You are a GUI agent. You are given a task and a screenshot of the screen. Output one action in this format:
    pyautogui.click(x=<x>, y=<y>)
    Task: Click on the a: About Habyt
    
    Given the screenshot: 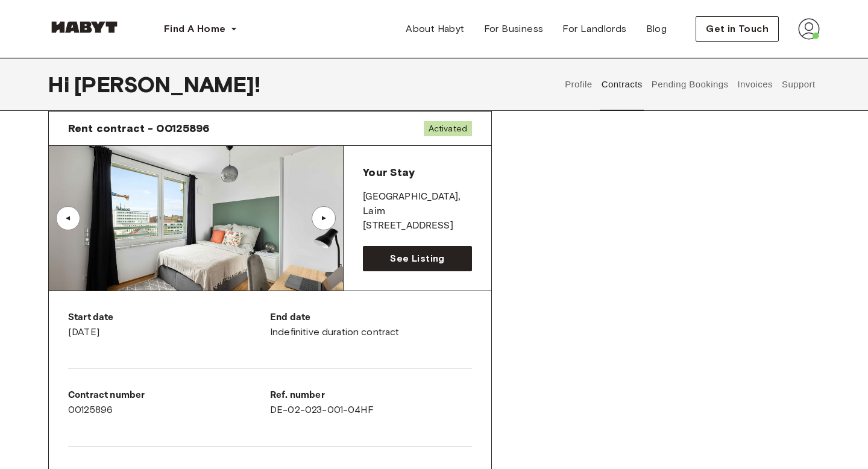 What is the action you would take?
    pyautogui.click(x=435, y=29)
    